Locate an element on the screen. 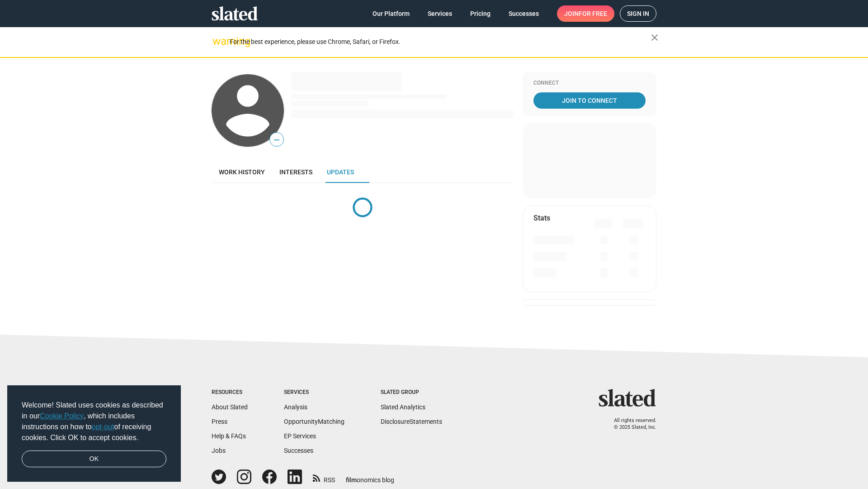 Image resolution: width=868 pixels, height=489 pixels. a: Work history is located at coordinates (242, 172).